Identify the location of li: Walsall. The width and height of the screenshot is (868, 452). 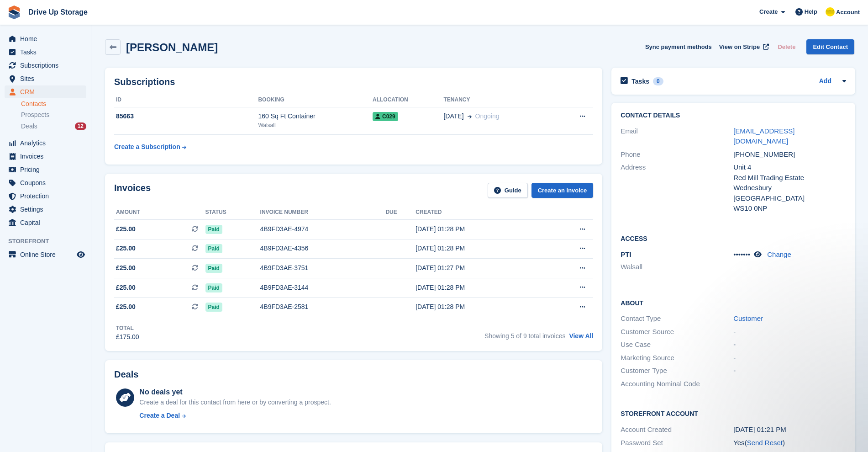
(677, 267).